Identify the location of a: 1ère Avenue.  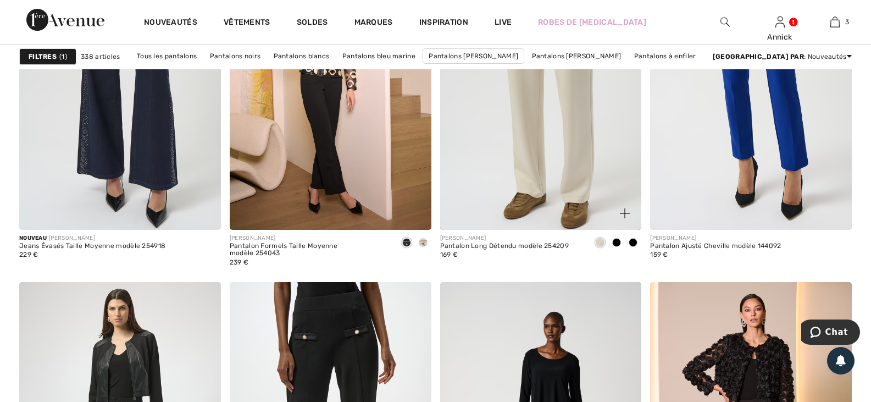
(65, 20).